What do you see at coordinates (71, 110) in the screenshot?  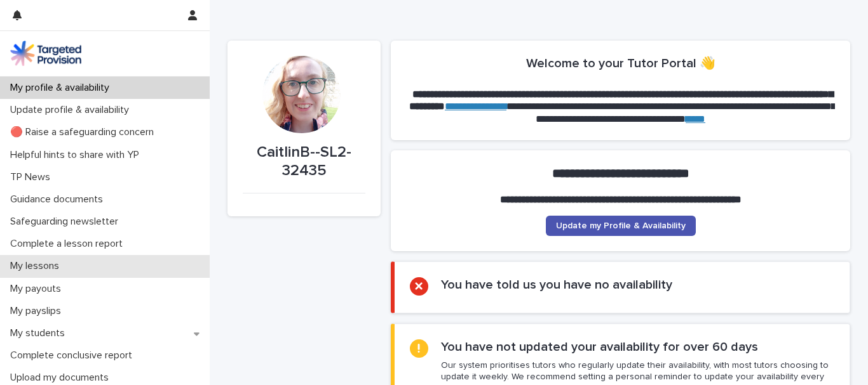 I see `p: Update profile & availability` at bounding box center [71, 110].